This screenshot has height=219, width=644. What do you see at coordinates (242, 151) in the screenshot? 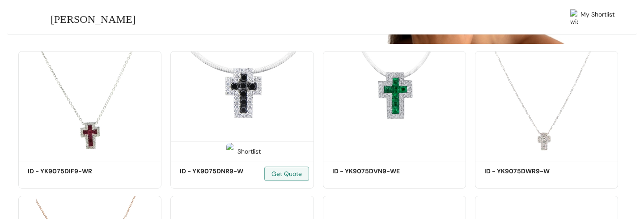
I see `div: Shortlist` at bounding box center [242, 151].